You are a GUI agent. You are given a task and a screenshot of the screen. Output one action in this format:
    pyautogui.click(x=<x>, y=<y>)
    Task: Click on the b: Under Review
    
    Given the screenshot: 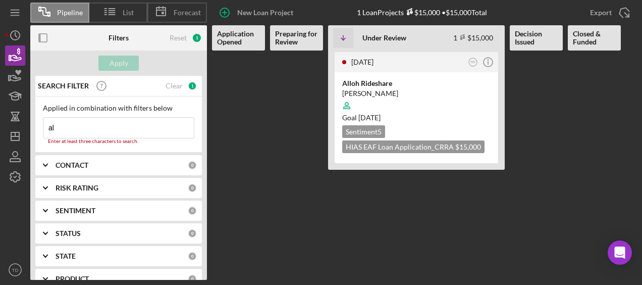 What is the action you would take?
    pyautogui.click(x=384, y=38)
    